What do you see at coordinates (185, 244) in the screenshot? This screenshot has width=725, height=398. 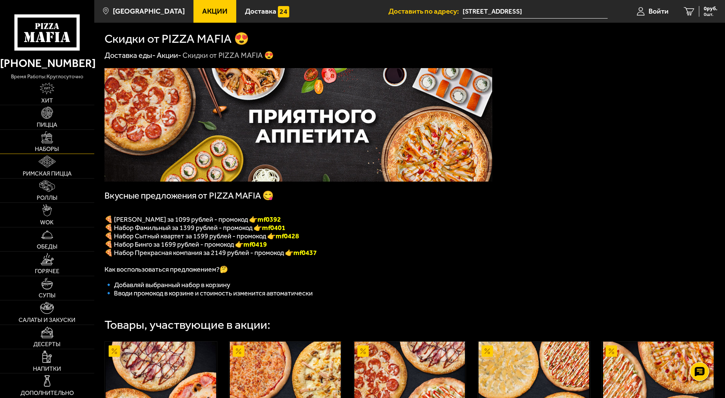 I see `span: 🍕 Набор Бинго за 1699 рублей - промокод 👉` at bounding box center [185, 244].